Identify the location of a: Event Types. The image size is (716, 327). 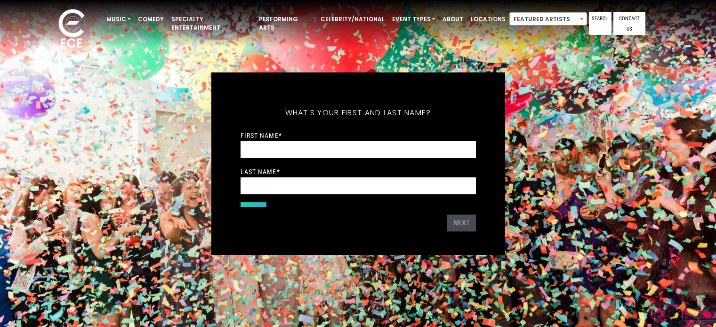
(413, 19).